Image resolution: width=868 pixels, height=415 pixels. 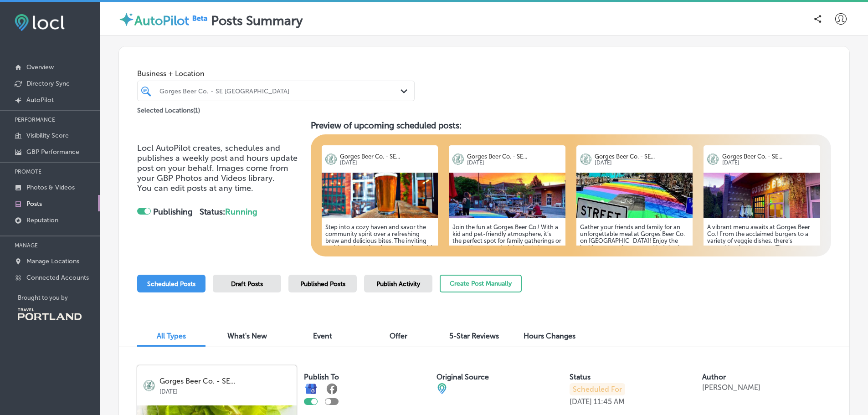 I want to click on span: You can edit posts at any time., so click(x=195, y=188).